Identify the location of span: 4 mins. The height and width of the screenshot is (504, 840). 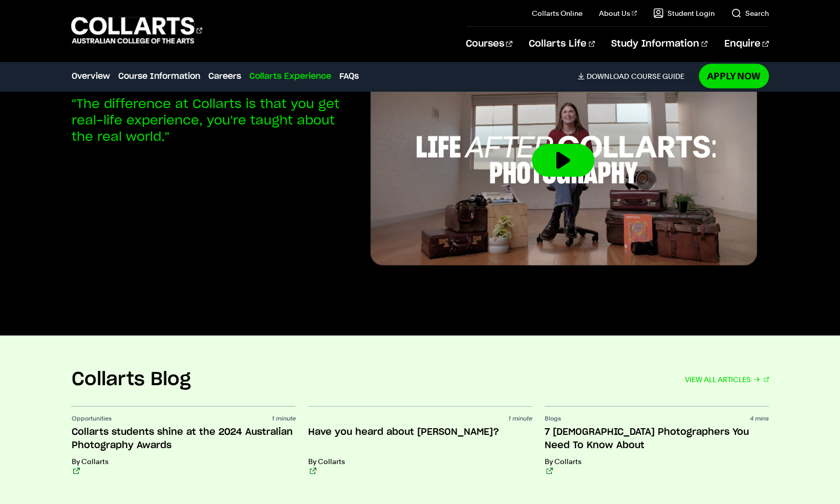
(759, 418).